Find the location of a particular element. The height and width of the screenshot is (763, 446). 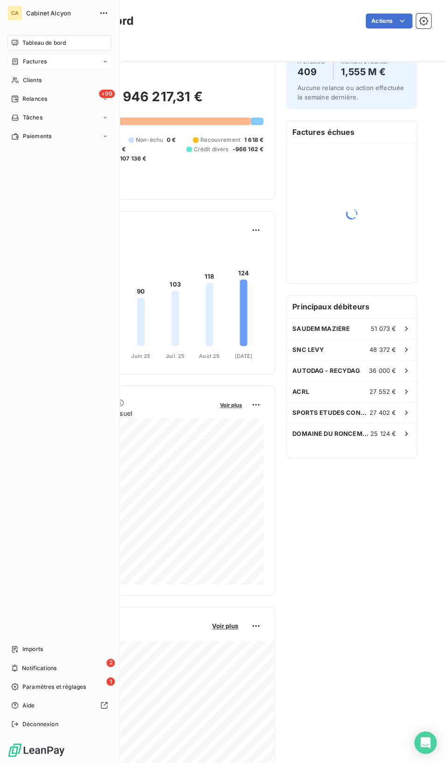

span: Paramètres et réglages is located at coordinates (54, 687).